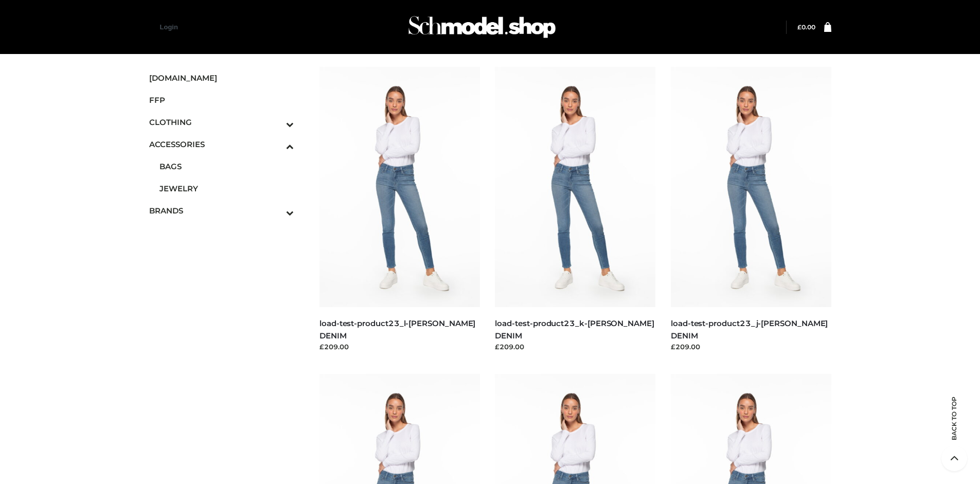 This screenshot has width=980, height=484. I want to click on span: FFP, so click(222, 100).